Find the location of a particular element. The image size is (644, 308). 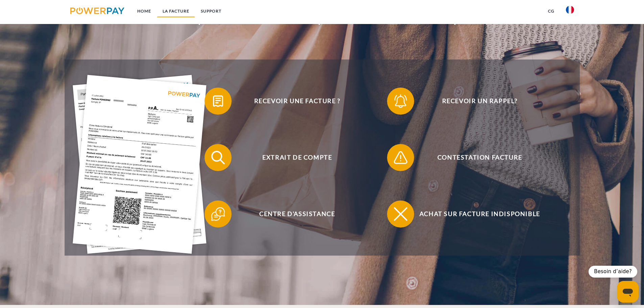

button: Centre d'assistance is located at coordinates (293, 214).